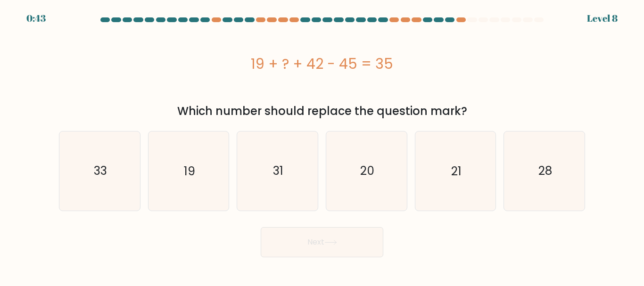  What do you see at coordinates (322, 111) in the screenshot?
I see `div: Which number should replace the question mark?` at bounding box center [322, 111].